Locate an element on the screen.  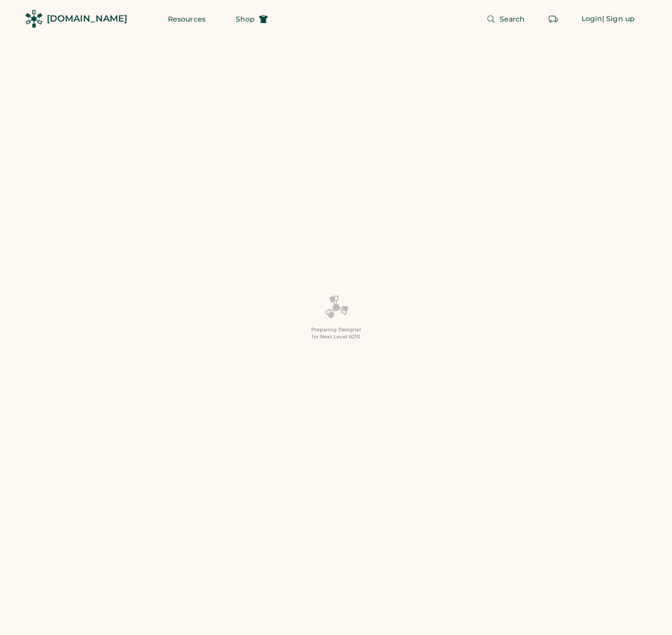
span: Search is located at coordinates (512, 19).